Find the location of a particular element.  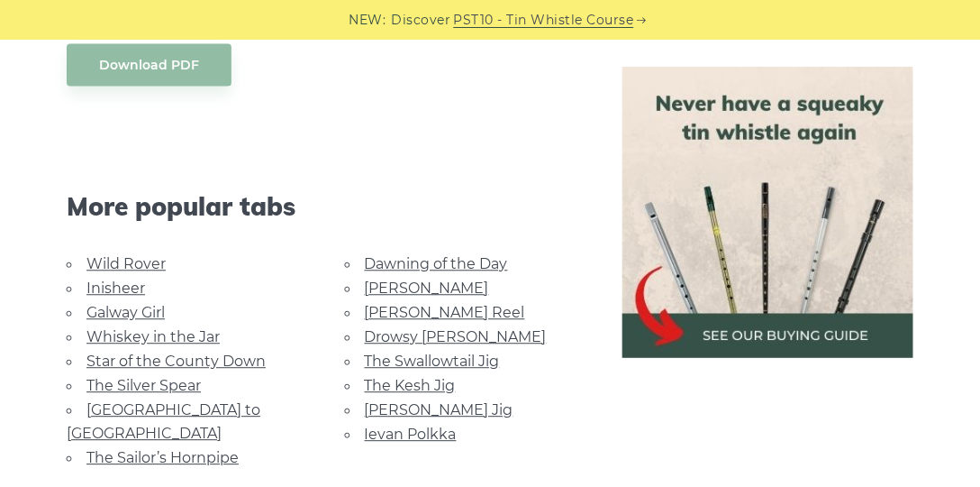

a: Whiskey in the Jar is located at coordinates (154, 336).